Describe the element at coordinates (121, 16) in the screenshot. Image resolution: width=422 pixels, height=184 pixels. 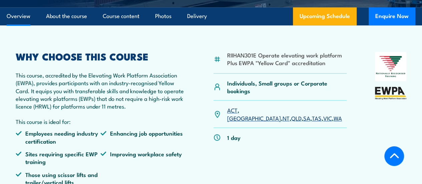
I see `a: Course content` at that location.